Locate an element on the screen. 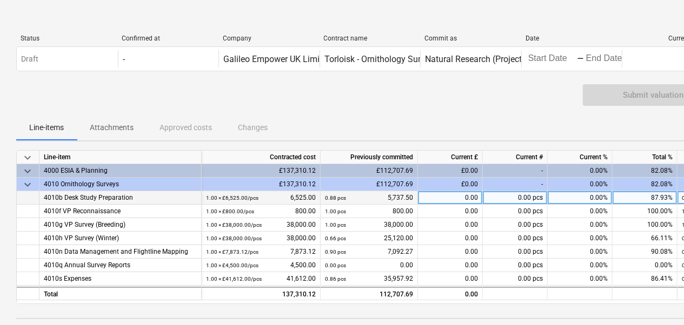 The width and height of the screenshot is (684, 325). div: 112,707.69 is located at coordinates (369, 295).